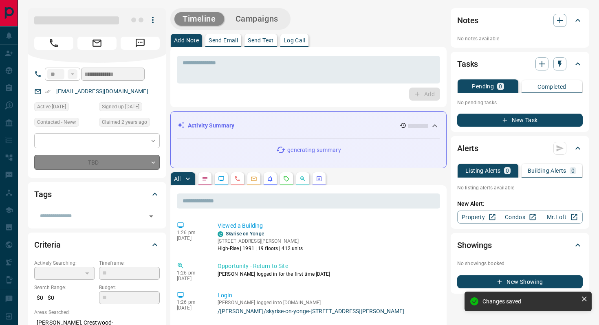  Describe the element at coordinates (54, 43) in the screenshot. I see `span: Call` at that location.